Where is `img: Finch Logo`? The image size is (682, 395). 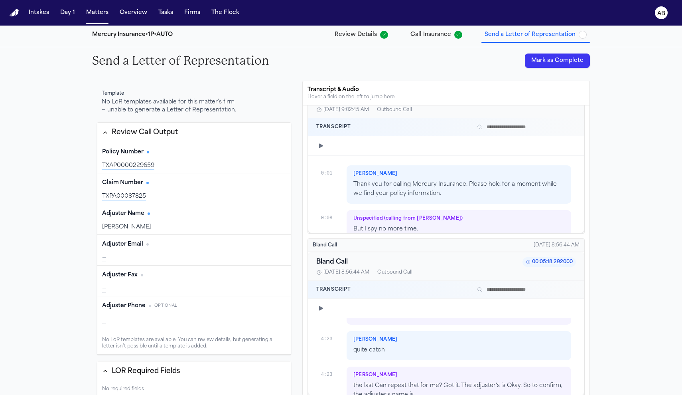 img: Finch Logo is located at coordinates (14, 13).